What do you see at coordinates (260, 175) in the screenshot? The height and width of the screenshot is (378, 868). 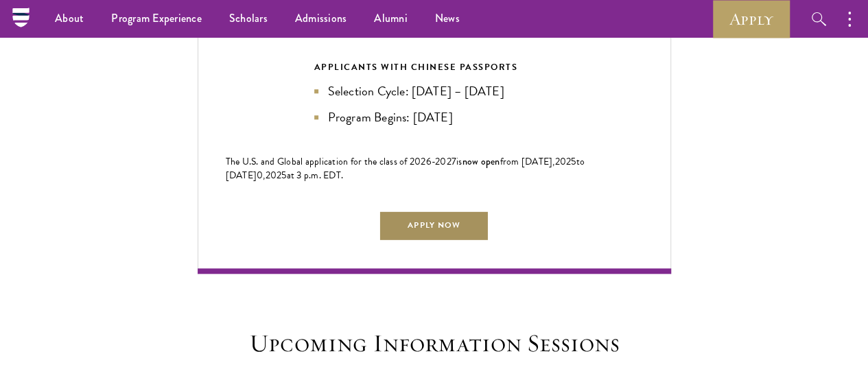 I see `span: 0` at bounding box center [260, 175].